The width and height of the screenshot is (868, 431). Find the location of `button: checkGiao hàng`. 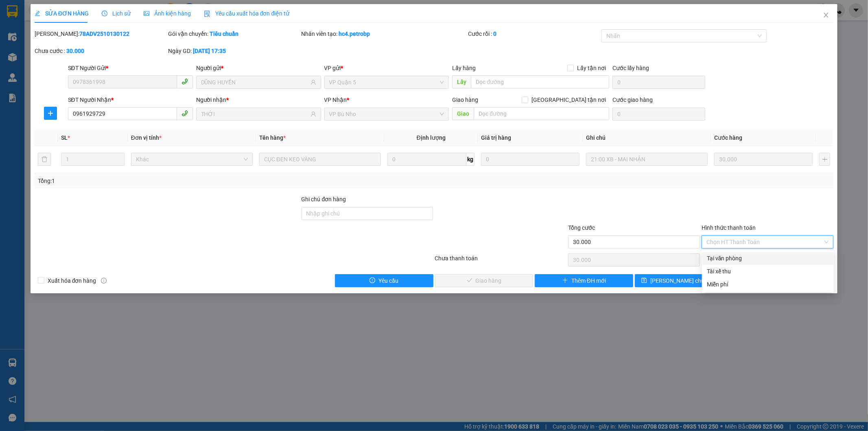

button: checkGiao hàng is located at coordinates (485, 280).